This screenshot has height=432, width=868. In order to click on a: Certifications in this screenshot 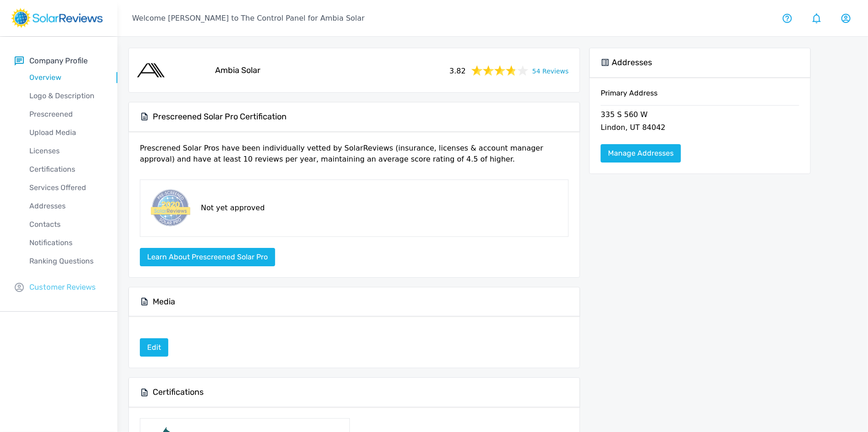, I will do `click(66, 169)`.